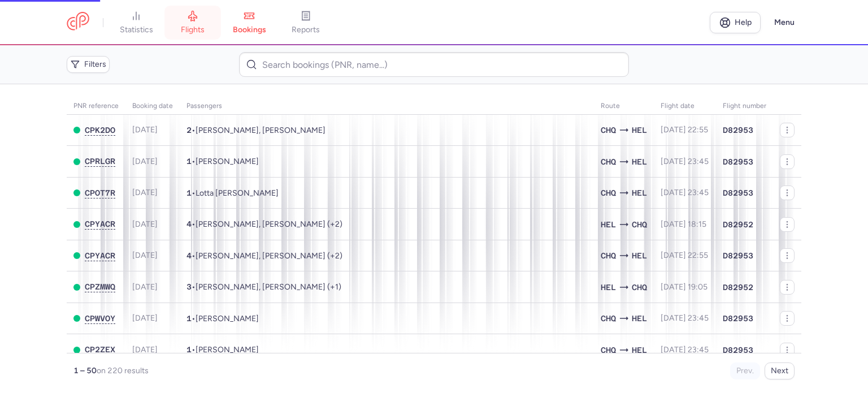 This screenshot has width=868, height=393. I want to click on span: Lotta KNUUTILA, so click(237, 193).